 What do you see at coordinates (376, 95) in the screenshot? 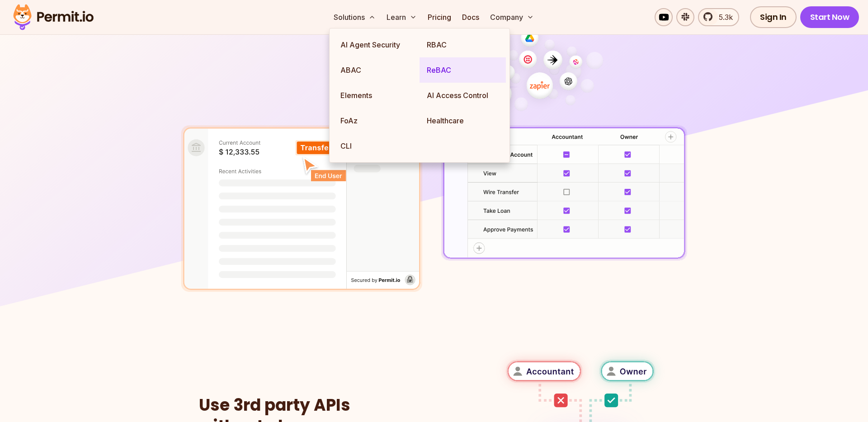
I see `a: Elements` at bounding box center [376, 95].